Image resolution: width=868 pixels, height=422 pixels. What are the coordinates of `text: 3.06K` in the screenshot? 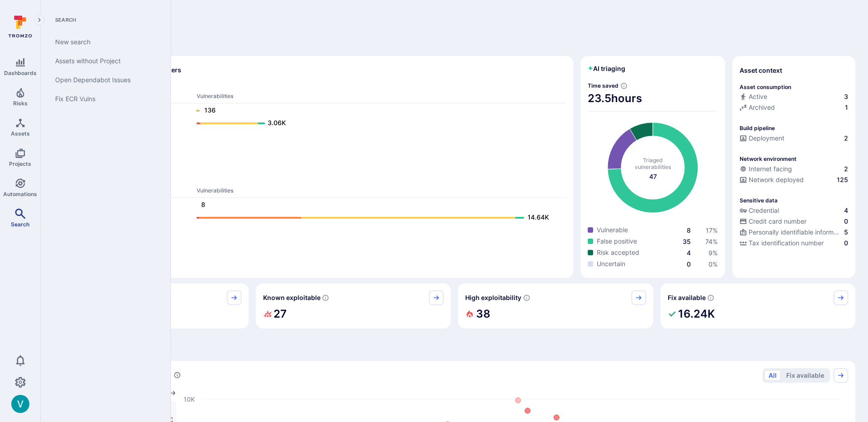 It's located at (277, 123).